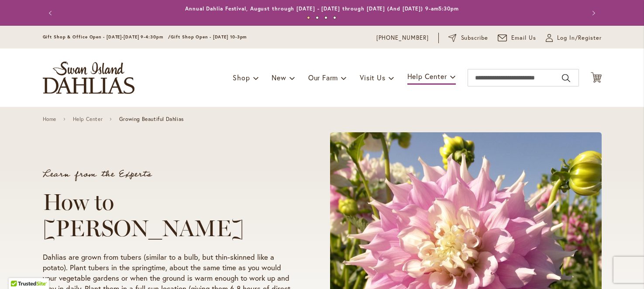 This screenshot has width=644, height=289. I want to click on a: store logo, so click(89, 78).